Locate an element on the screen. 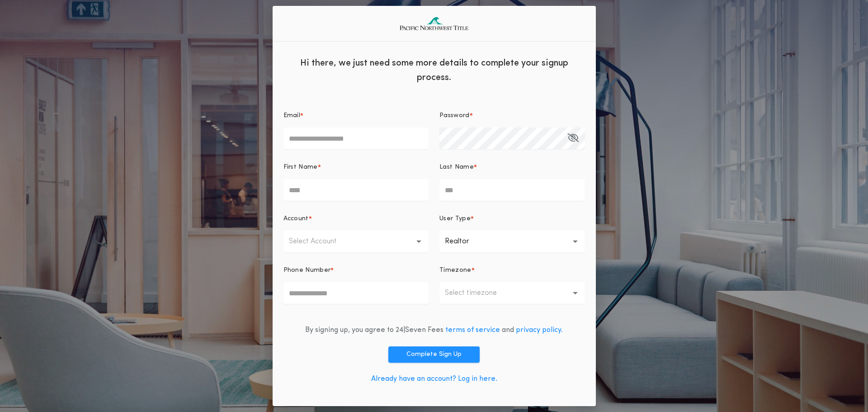  input: Password* is located at coordinates (512, 139).